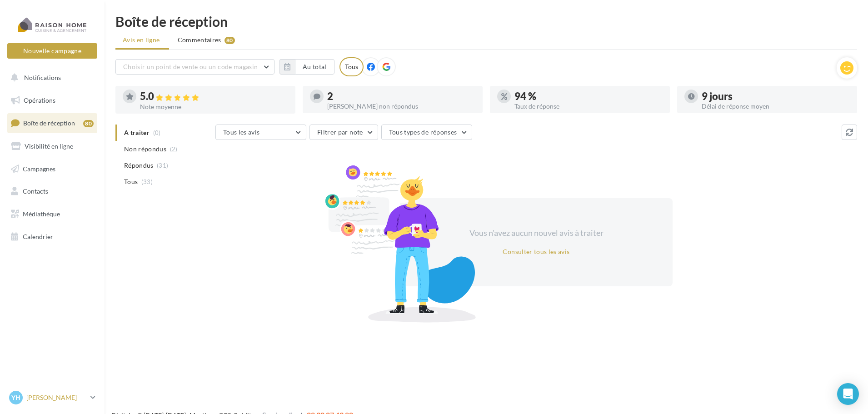  Describe the element at coordinates (39, 169) in the screenshot. I see `span: Campagnes` at that location.